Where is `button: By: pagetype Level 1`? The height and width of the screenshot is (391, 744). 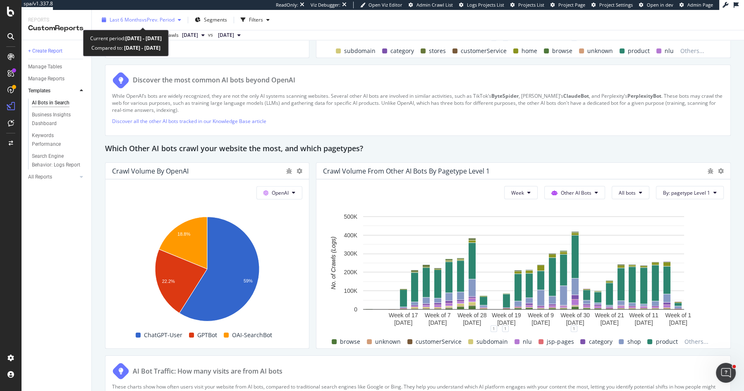 button: By: pagetype Level 1 is located at coordinates (690, 192).